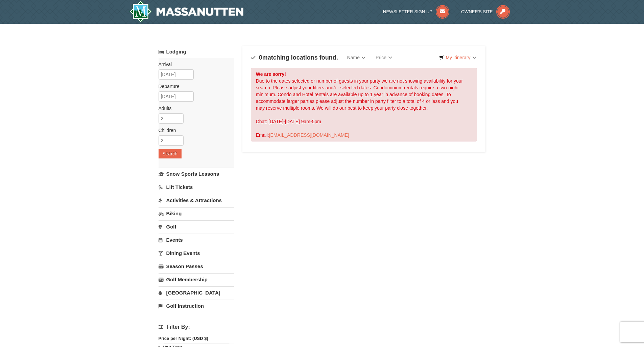 Image resolution: width=644 pixels, height=347 pixels. What do you see at coordinates (170, 153) in the screenshot?
I see `button: Search` at bounding box center [170, 153].